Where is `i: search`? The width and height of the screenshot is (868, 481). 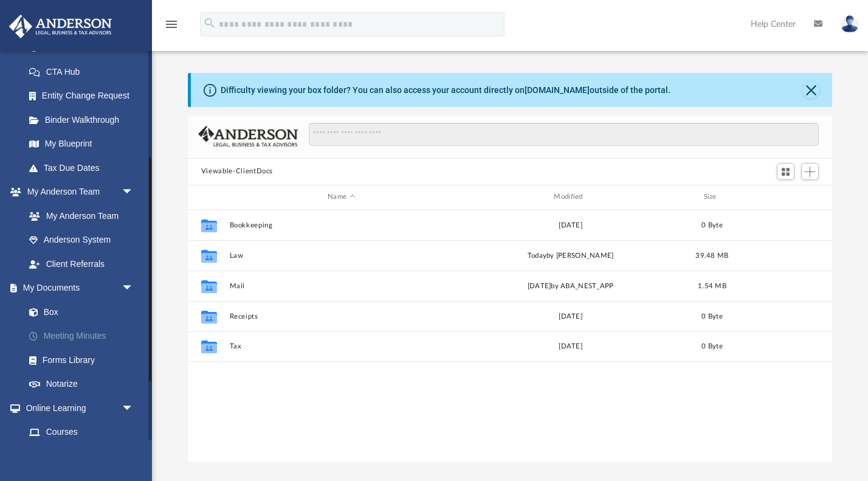 i: search is located at coordinates (210, 23).